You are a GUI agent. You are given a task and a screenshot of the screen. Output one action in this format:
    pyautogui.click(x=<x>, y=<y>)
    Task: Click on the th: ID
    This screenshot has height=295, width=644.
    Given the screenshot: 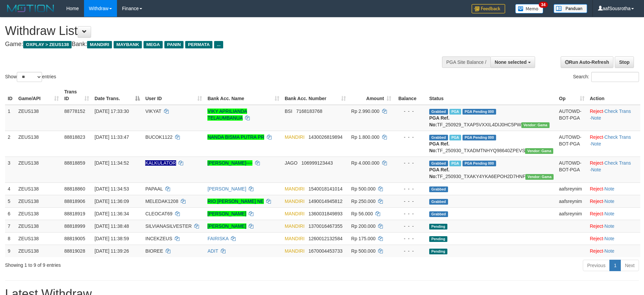 What is the action you would take?
    pyautogui.click(x=10, y=95)
    